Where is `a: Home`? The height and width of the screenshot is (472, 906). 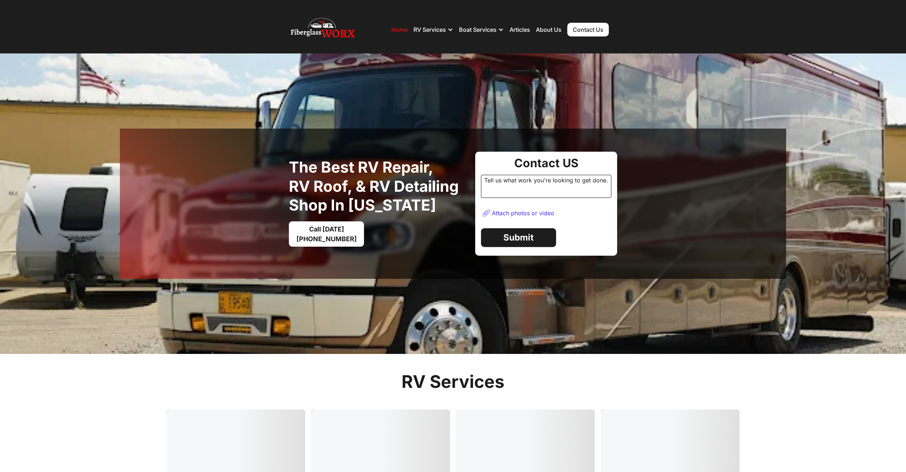 a: Home is located at coordinates (399, 30).